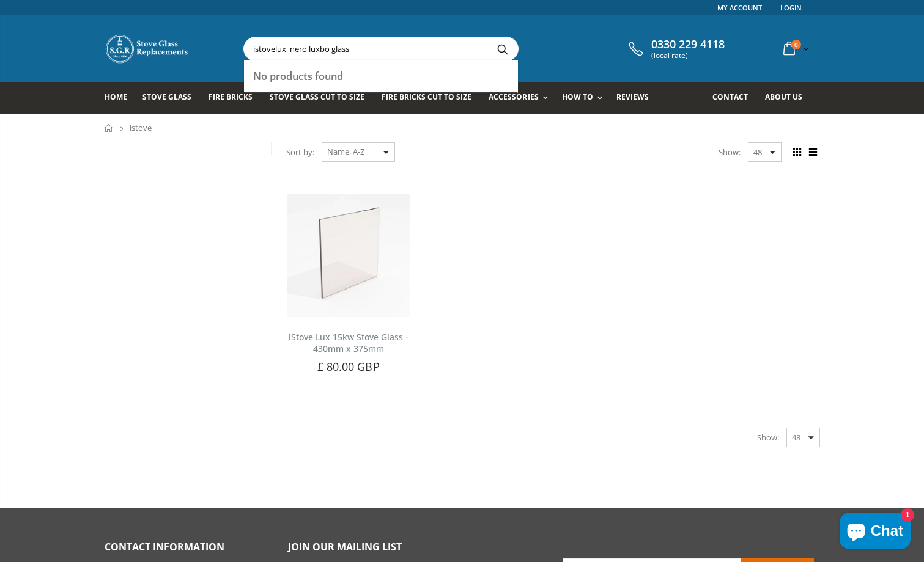 The image size is (924, 562). I want to click on a: Contact, so click(734, 98).